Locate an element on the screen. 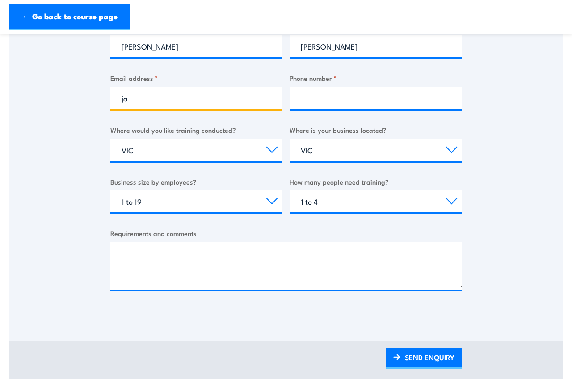  a: SEND ENQUIRY is located at coordinates (424, 358).